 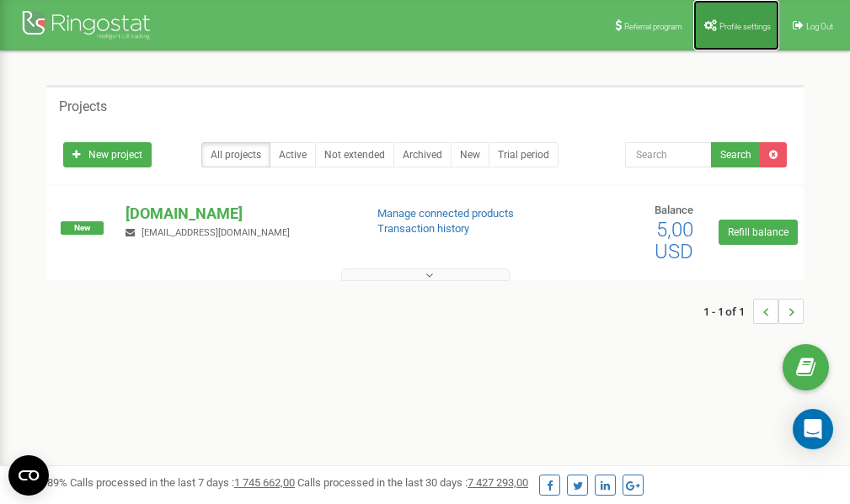 What do you see at coordinates (673, 210) in the screenshot?
I see `span: Balance` at bounding box center [673, 210].